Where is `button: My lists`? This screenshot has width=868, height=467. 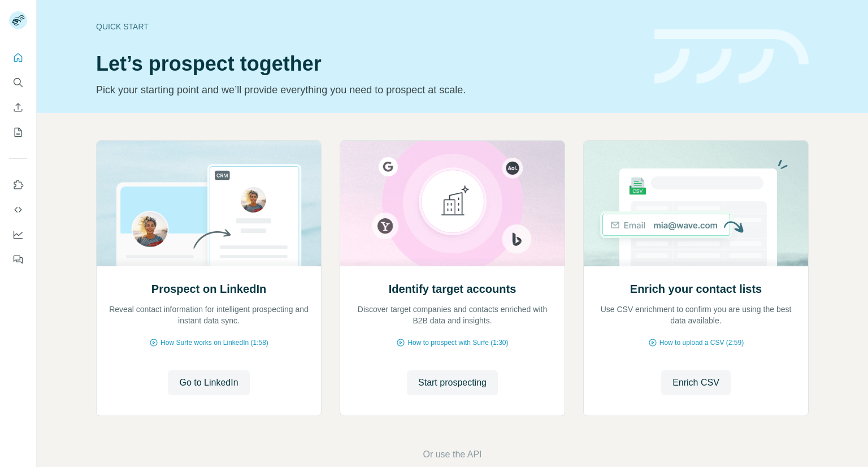 button: My lists is located at coordinates (18, 132).